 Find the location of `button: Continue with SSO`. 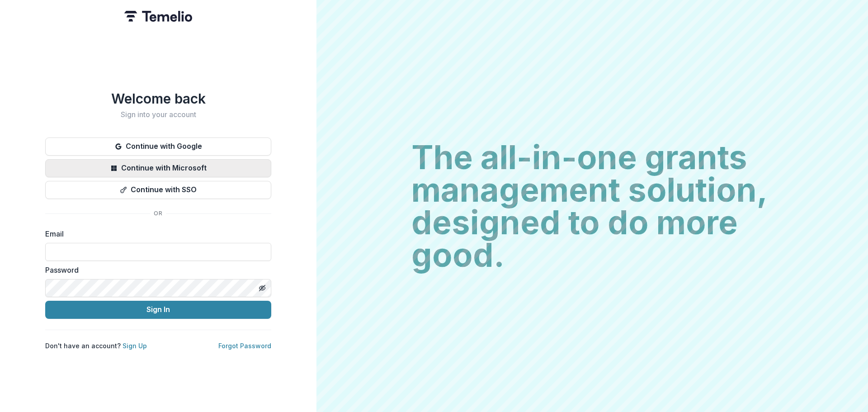

button: Continue with SSO is located at coordinates (158, 190).